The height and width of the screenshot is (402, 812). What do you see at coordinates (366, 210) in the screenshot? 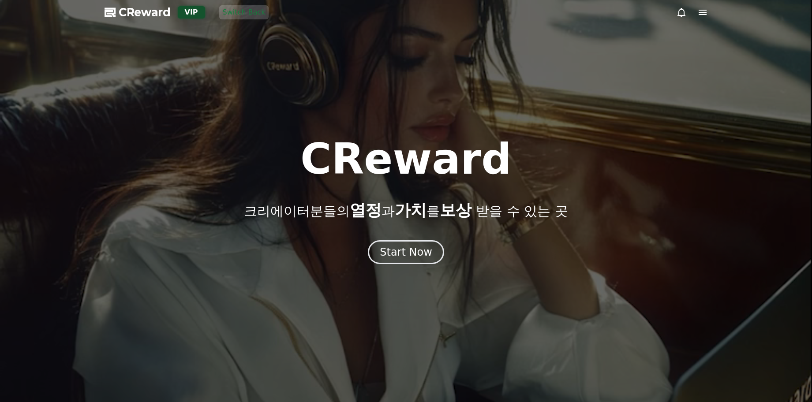
I see `span: 열정` at bounding box center [366, 210].